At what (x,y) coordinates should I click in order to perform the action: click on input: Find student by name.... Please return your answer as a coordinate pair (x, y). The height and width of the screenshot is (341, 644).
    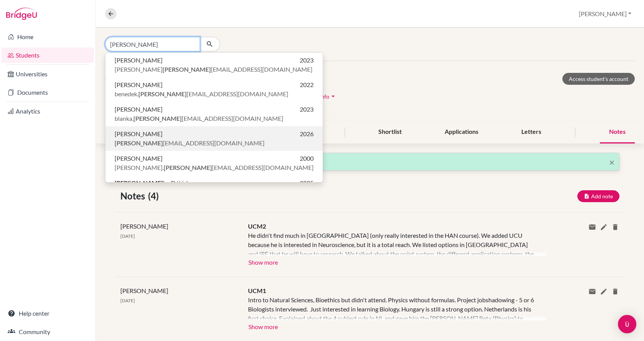
    Looking at the image, I should click on (153, 44).